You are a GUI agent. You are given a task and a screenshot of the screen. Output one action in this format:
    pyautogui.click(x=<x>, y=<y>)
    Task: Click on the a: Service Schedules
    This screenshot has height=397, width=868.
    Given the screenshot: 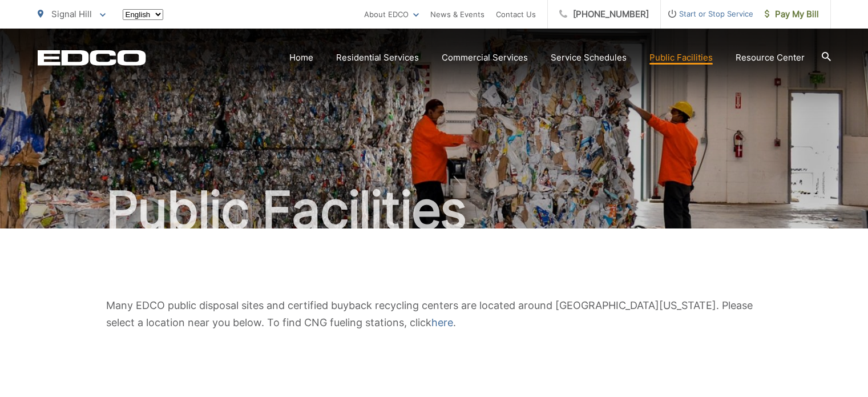 What is the action you would take?
    pyautogui.click(x=589, y=58)
    